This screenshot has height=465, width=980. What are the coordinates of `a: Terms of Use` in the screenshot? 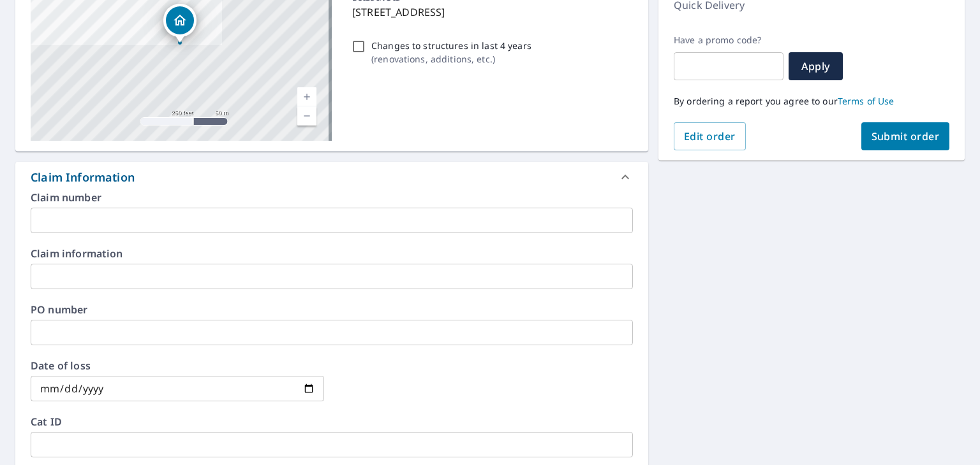 It's located at (866, 101).